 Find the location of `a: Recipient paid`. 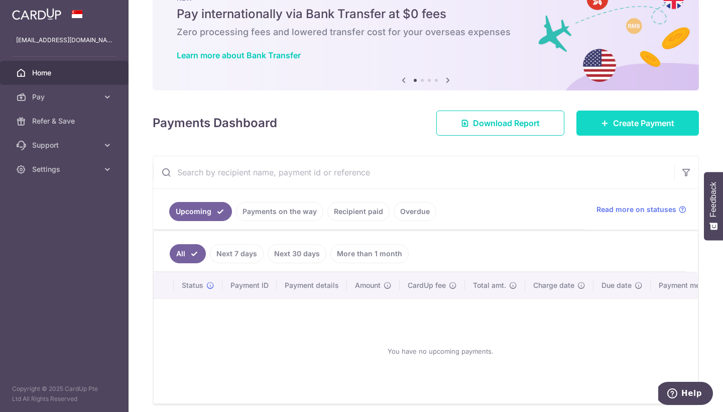

a: Recipient paid is located at coordinates (359, 211).